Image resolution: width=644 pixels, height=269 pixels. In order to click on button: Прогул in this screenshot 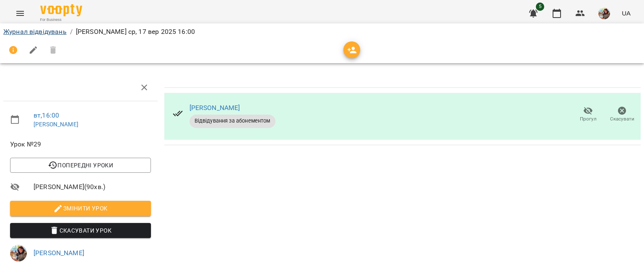, I will do `click(588, 115)`.